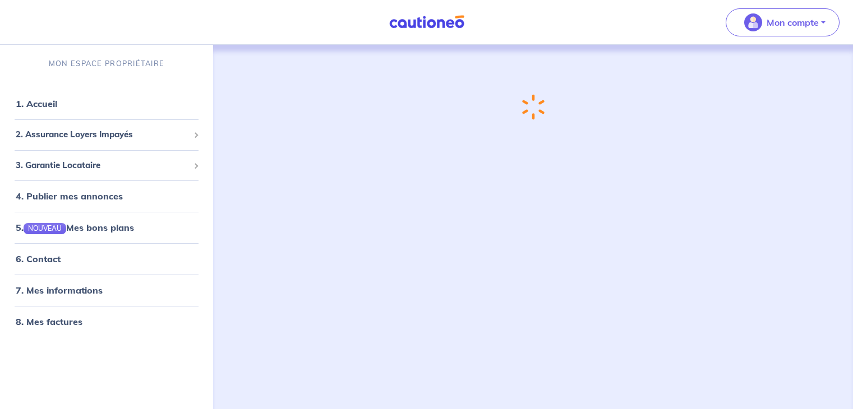  What do you see at coordinates (107, 104) in the screenshot?
I see `div: 1. Accueil` at bounding box center [107, 104].